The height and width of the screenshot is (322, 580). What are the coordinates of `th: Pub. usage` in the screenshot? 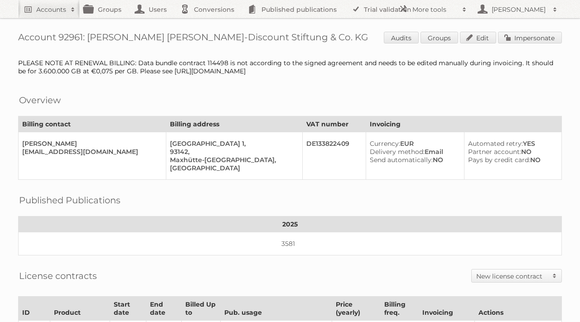 It's located at (276, 308).